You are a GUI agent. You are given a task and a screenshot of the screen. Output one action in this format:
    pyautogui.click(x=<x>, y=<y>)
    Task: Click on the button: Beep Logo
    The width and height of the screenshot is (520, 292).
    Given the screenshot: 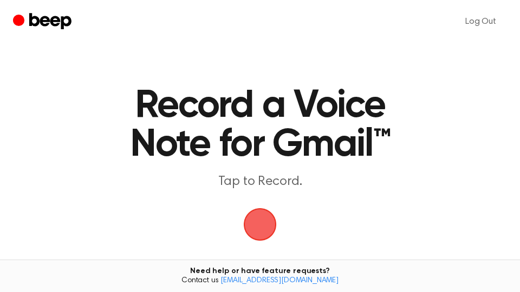 What is the action you would take?
    pyautogui.click(x=260, y=225)
    